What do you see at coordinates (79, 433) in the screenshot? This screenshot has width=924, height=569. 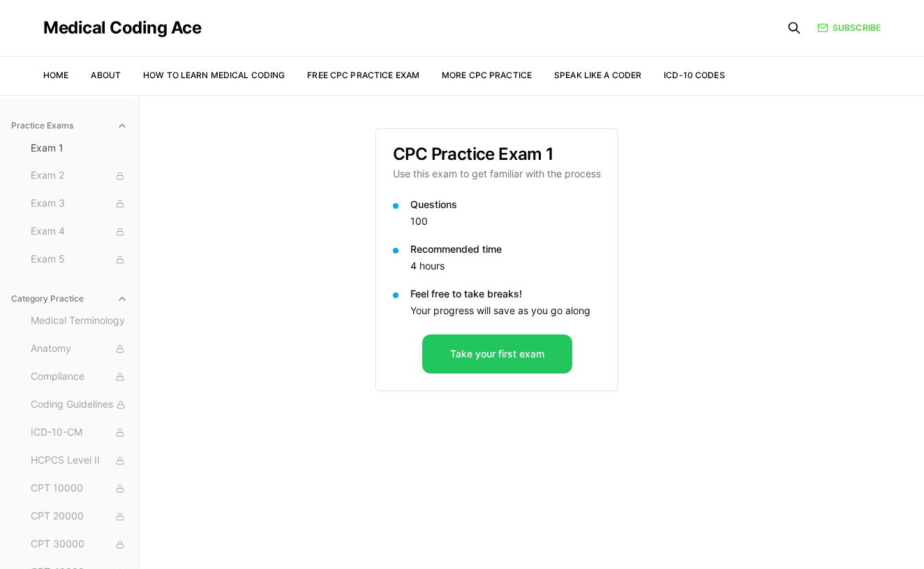 I see `span: ICD-10-CM` at bounding box center [79, 433].